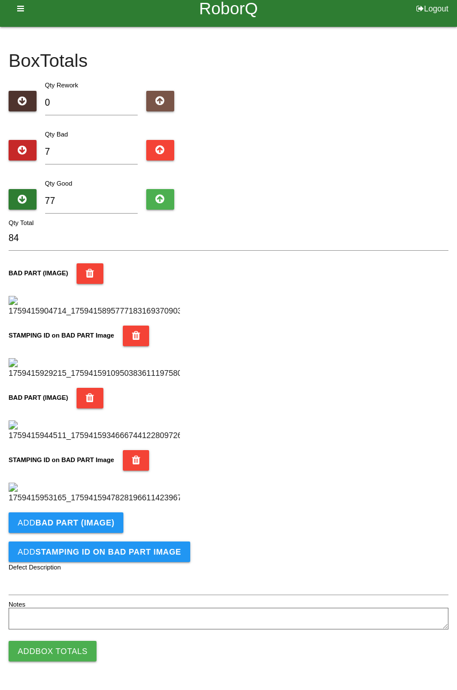  What do you see at coordinates (94, 493) in the screenshot?
I see `img: 1759415953165_17594159478281966114239675422457.jpg` at bounding box center [94, 493].